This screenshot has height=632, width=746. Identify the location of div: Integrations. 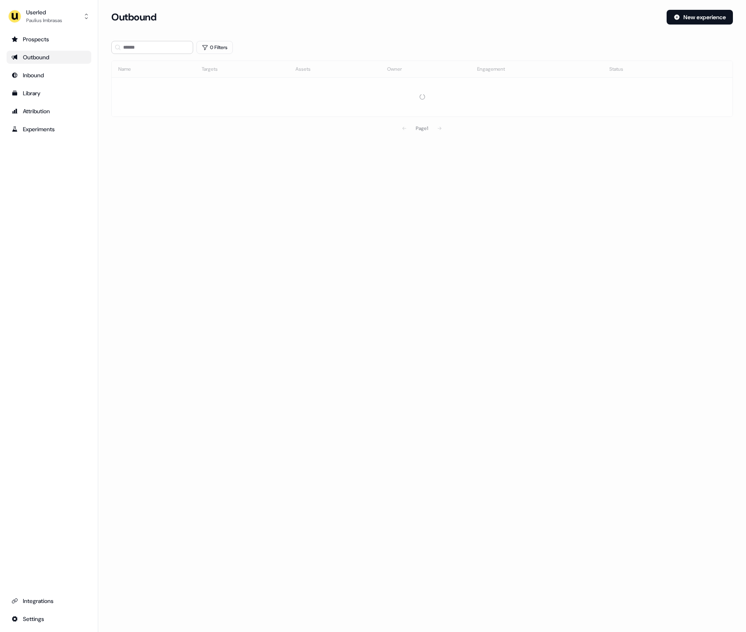
(49, 601).